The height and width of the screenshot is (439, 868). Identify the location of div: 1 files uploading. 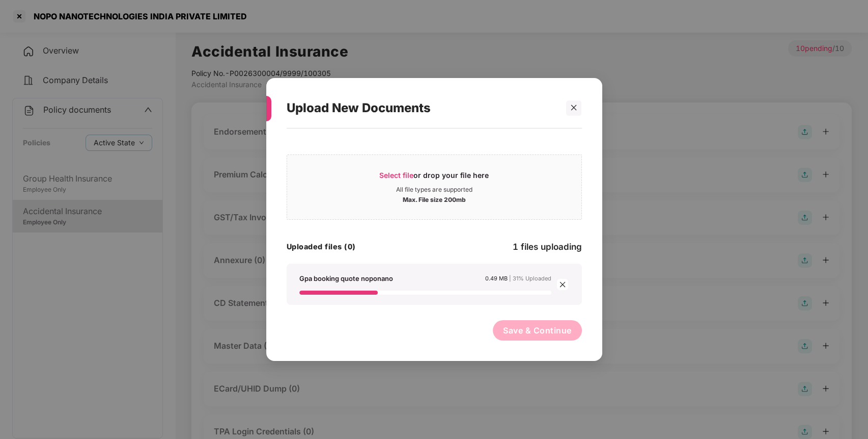
(547, 247).